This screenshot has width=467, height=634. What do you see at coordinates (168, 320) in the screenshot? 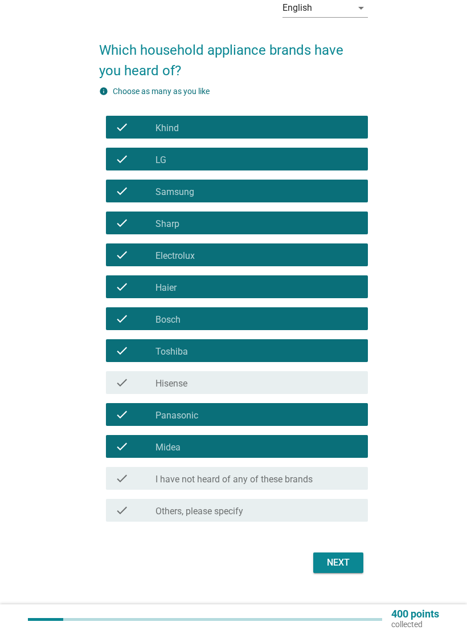
I see `label: Bosch` at bounding box center [168, 320].